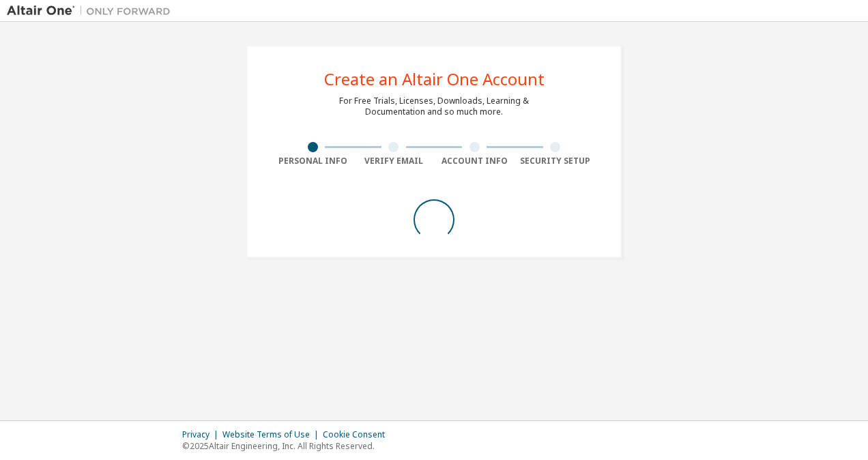  Describe the element at coordinates (475, 161) in the screenshot. I see `div: Account Info` at that location.